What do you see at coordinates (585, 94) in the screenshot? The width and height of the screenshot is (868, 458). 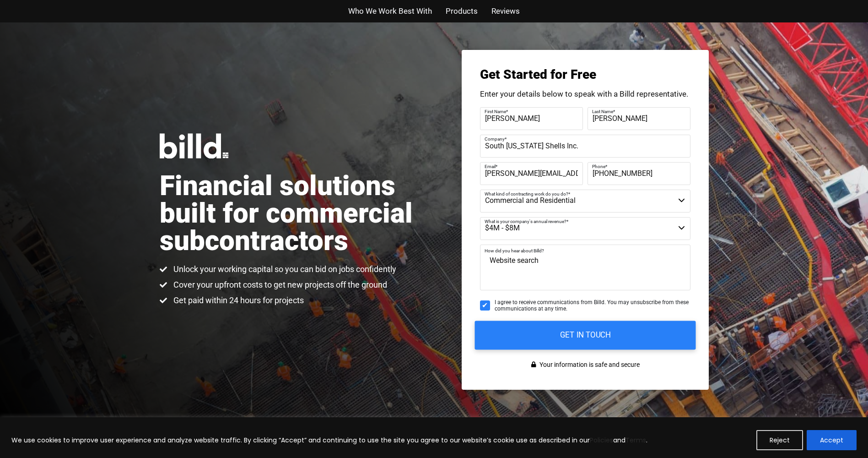 I see `p: Enter your details below to speak with a Billd representative.` at bounding box center [585, 94].